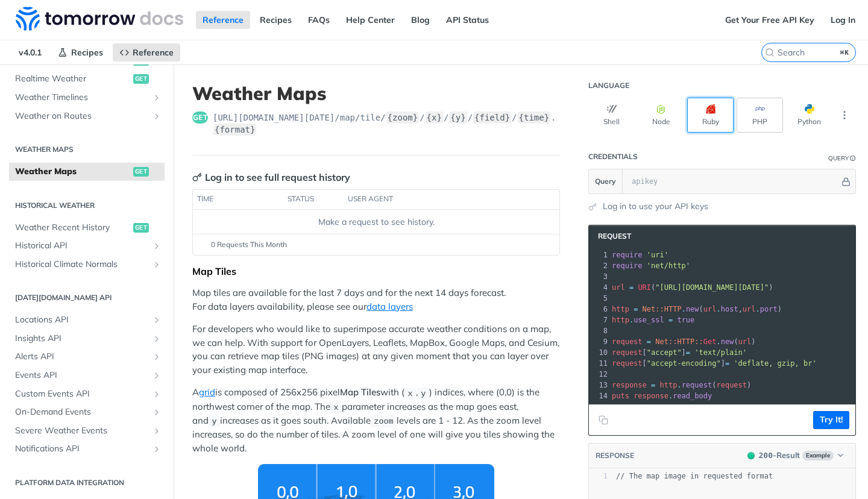  What do you see at coordinates (613, 157) in the screenshot?
I see `div: Credentials` at bounding box center [613, 157].